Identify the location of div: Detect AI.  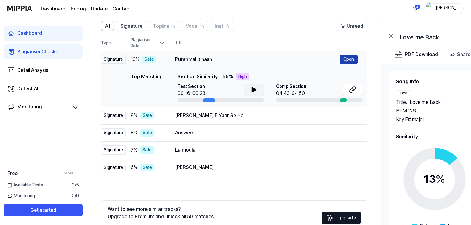
(28, 89).